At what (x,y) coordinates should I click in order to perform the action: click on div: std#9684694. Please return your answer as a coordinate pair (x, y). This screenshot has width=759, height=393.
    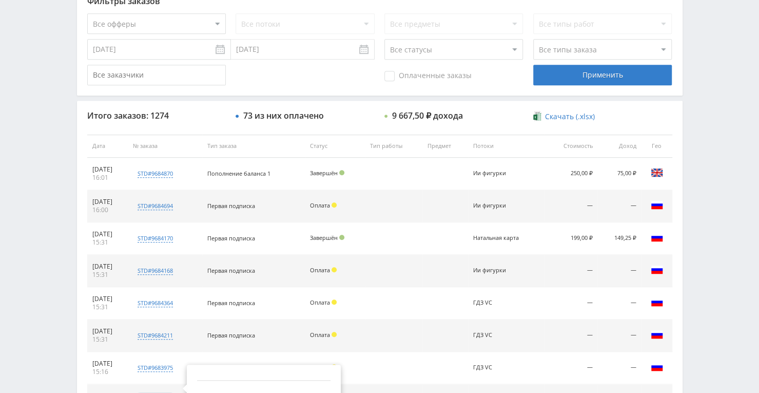
    Looking at the image, I should click on (155, 206).